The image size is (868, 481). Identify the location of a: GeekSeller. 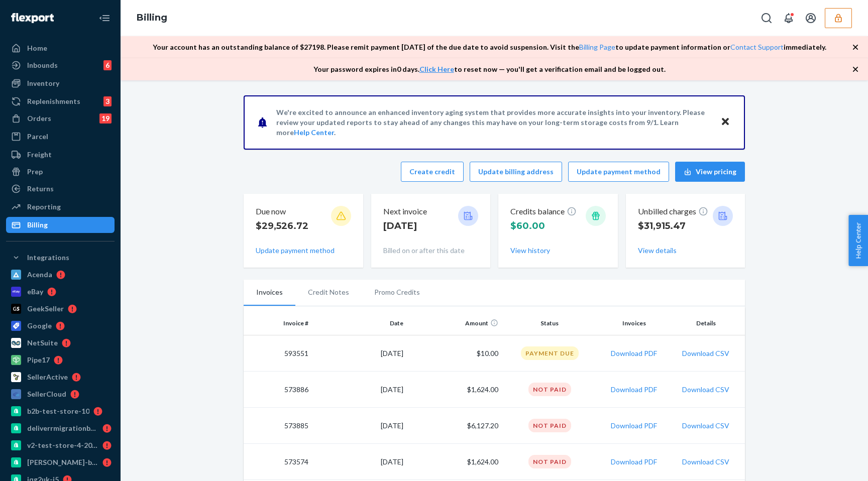
(61, 309).